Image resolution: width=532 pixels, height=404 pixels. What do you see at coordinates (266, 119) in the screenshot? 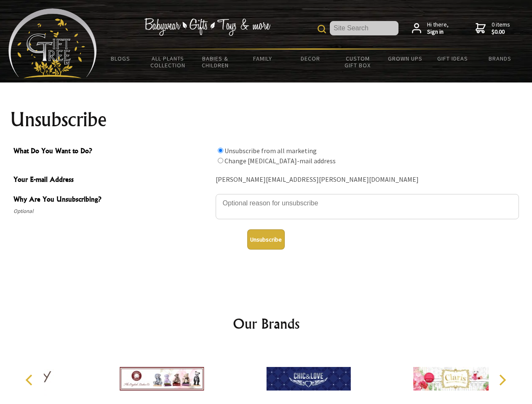
I see `h1: Unsubscribe` at bounding box center [266, 119].